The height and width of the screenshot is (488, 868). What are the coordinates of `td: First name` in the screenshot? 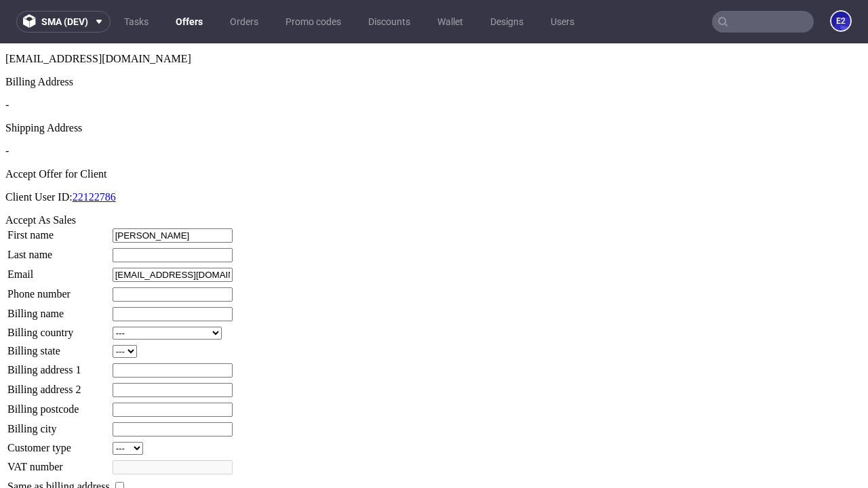 It's located at (58, 192).